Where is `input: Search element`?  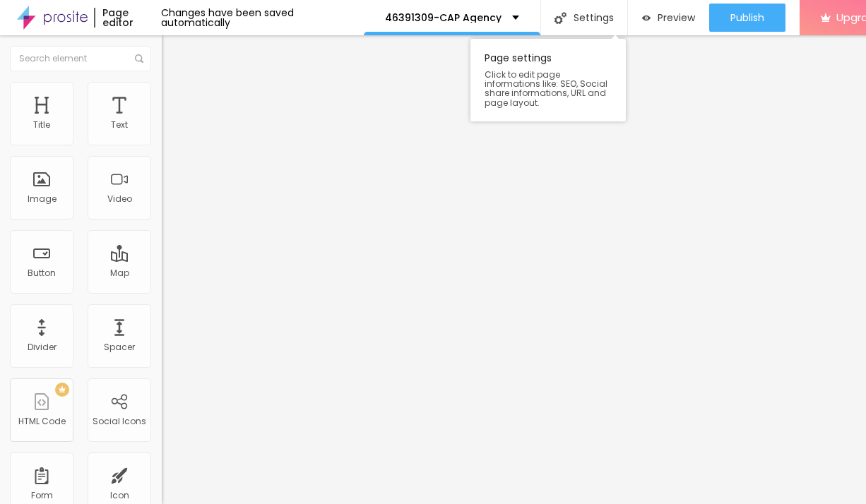 input: Search element is located at coordinates (81, 58).